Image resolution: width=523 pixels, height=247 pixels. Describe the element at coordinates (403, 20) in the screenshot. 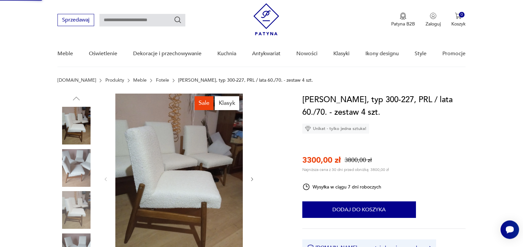

I see `button: Patyna B2B` at that location.